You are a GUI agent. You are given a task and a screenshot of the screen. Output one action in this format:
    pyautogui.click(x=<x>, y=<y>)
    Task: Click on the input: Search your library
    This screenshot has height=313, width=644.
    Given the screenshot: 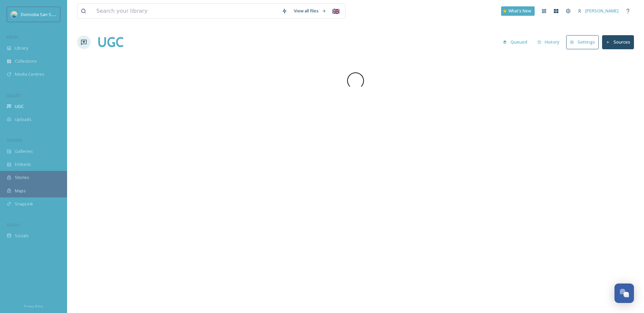 What is the action you would take?
    pyautogui.click(x=186, y=11)
    